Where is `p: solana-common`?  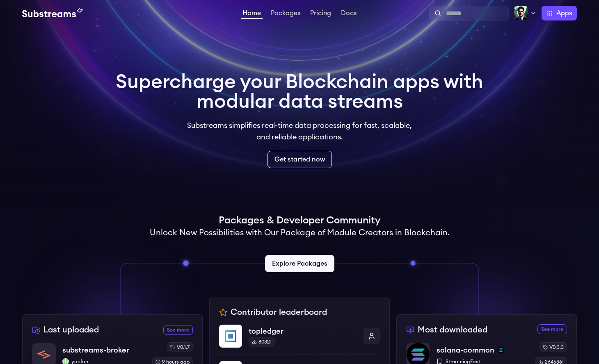 p: solana-common is located at coordinates (466, 350).